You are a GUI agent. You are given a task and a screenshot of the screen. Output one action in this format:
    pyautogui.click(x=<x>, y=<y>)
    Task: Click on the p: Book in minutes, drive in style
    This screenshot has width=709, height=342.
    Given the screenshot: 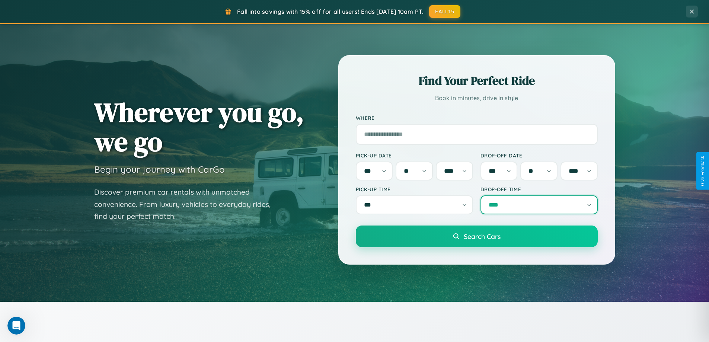 What is the action you would take?
    pyautogui.click(x=477, y=98)
    